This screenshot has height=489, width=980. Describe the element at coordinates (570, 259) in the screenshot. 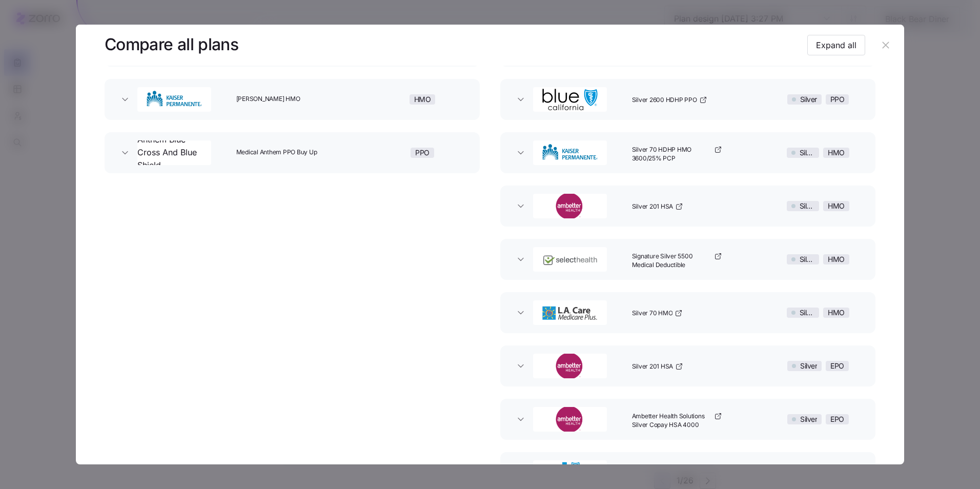

I see `img: SelectHealth` at that location.